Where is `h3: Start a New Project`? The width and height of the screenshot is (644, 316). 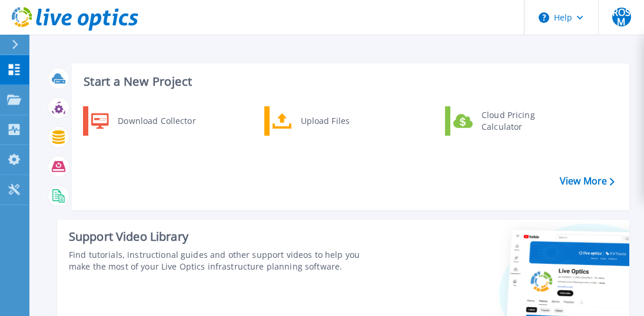
h3: Start a New Project is located at coordinates (348, 82).